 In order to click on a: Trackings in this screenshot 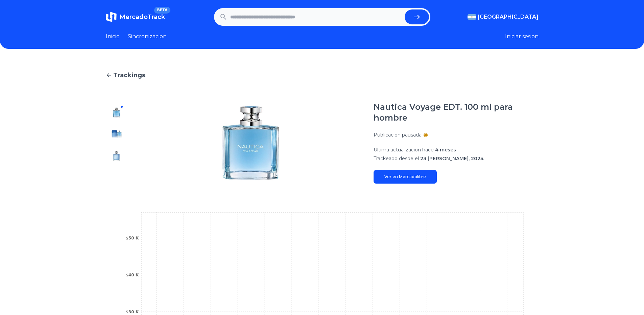, I will do `click(322, 75)`.